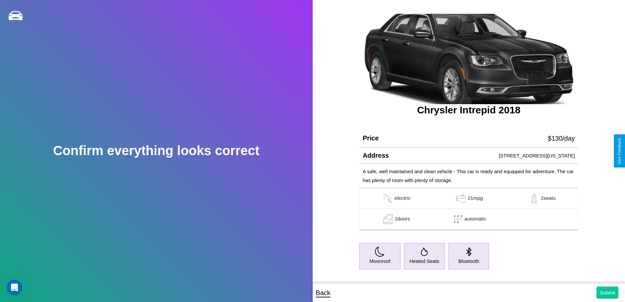 This screenshot has height=302, width=625. Describe the element at coordinates (476, 219) in the screenshot. I see `p: automatic` at that location.